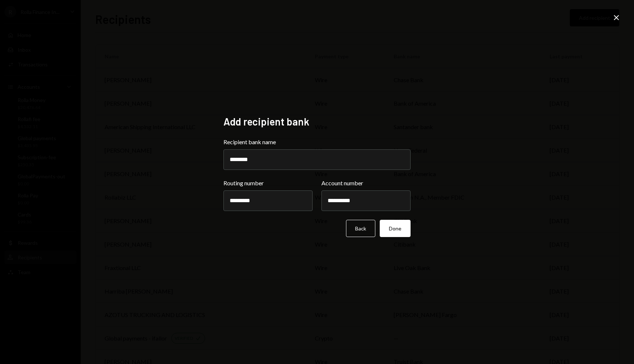 Image resolution: width=634 pixels, height=364 pixels. I want to click on h2: Add recipient bank, so click(317, 121).